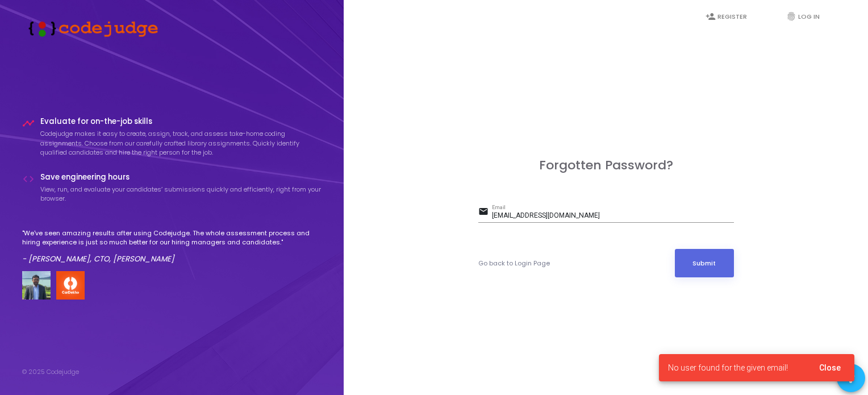  I want to click on h4: Evaluate for on-the-job skills, so click(181, 122).